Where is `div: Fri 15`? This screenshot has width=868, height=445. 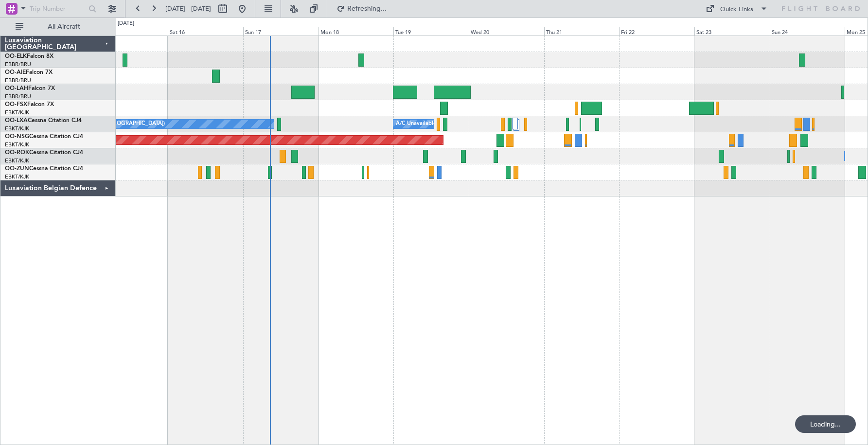 div: Fri 15 is located at coordinates (130, 31).